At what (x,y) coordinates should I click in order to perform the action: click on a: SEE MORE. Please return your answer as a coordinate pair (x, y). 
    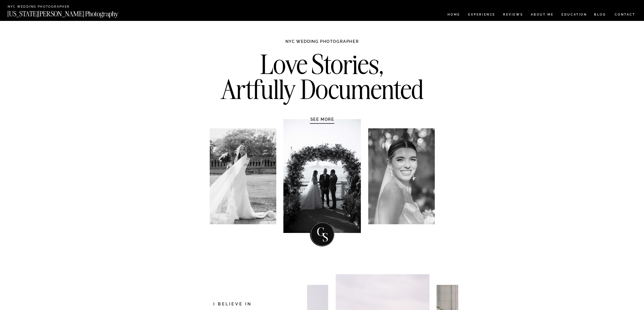
    Looking at the image, I should click on (322, 119).